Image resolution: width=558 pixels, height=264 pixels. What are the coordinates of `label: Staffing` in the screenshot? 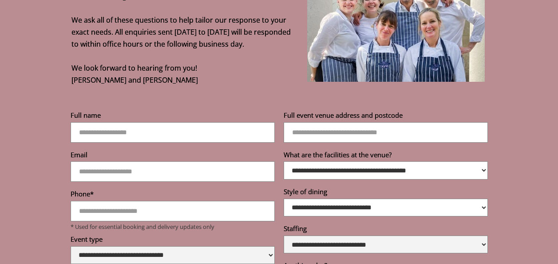 It's located at (386, 230).